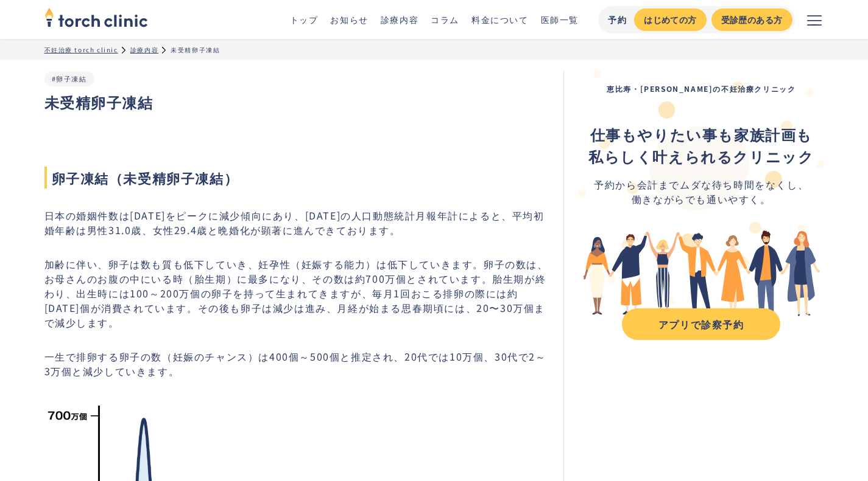 Image resolution: width=868 pixels, height=481 pixels. I want to click on span: 卵子凍結（未受精卵子凍結）, so click(296, 177).